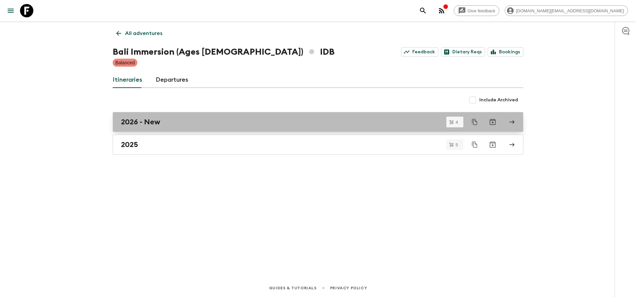 The image size is (636, 297). What do you see at coordinates (11, 11) in the screenshot?
I see `button: menu` at bounding box center [11, 11].